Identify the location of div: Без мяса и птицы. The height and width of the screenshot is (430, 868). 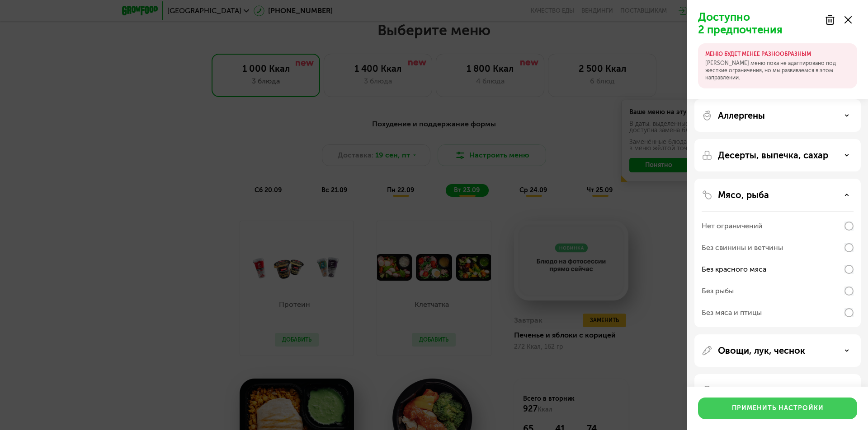
(731, 313).